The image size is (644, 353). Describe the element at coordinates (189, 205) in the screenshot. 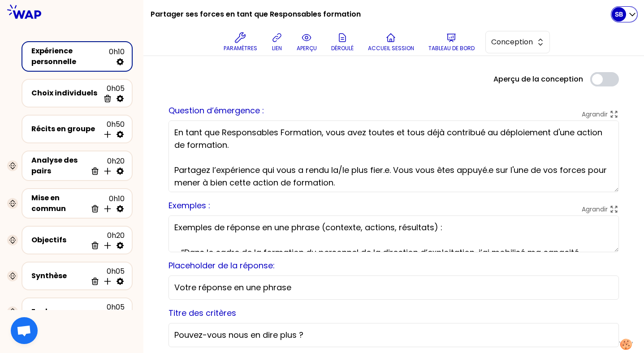

I see `label: Exemples :` at that location.